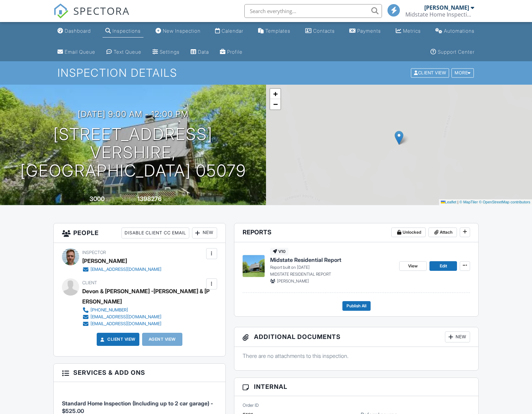 The width and height of the screenshot is (532, 414). Describe the element at coordinates (275, 31) in the screenshot. I see `a: Templates` at that location.